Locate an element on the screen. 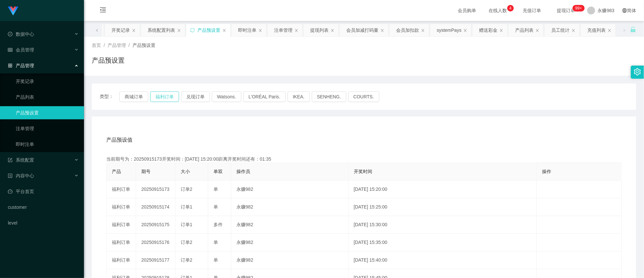 The height and width of the screenshot is (278, 644). i: 图标: table is located at coordinates (10, 50).